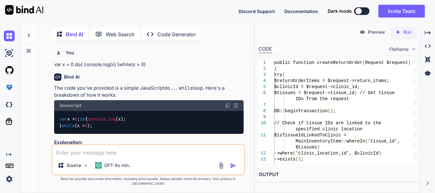  Describe the element at coordinates (330, 81) in the screenshot. I see `span: $returnOrderItems = $request->return_items` at that location.